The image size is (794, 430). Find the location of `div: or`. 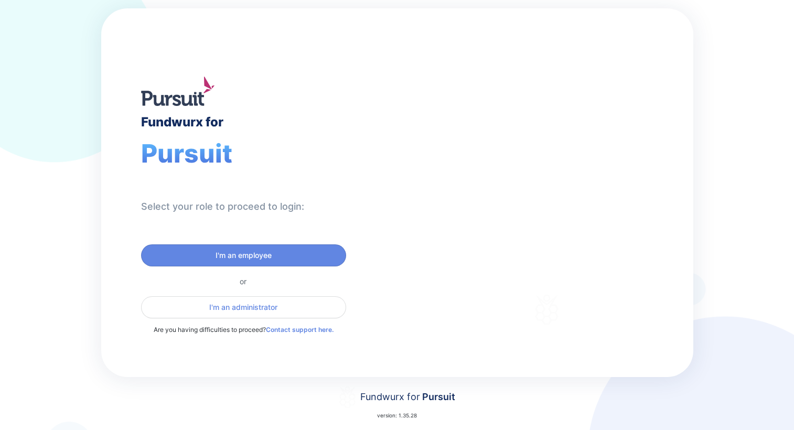

div: or is located at coordinates (243, 281).